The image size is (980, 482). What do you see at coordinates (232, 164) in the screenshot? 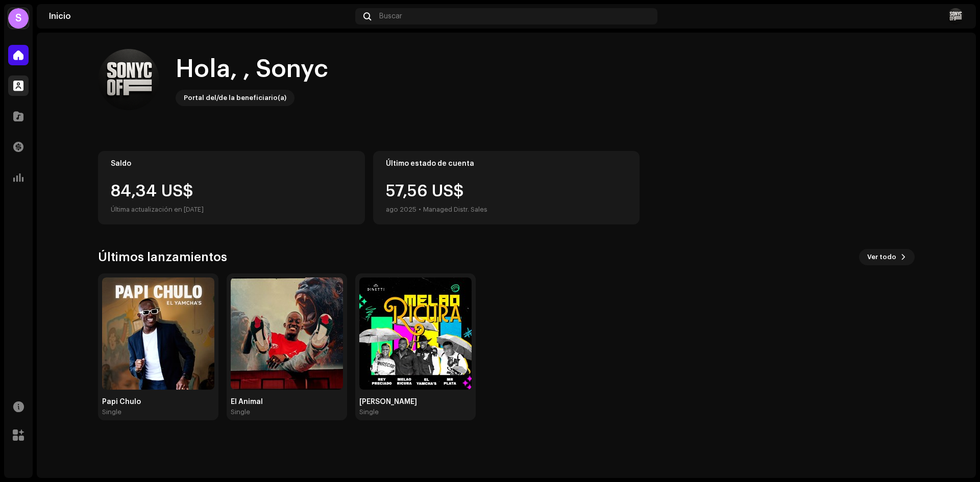
I see `div: Saldo` at bounding box center [232, 164].